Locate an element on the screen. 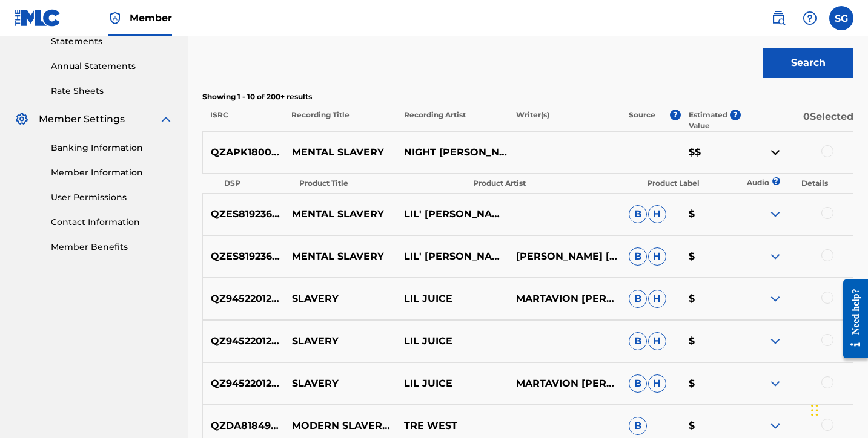  a: Member Benefits is located at coordinates (112, 247).